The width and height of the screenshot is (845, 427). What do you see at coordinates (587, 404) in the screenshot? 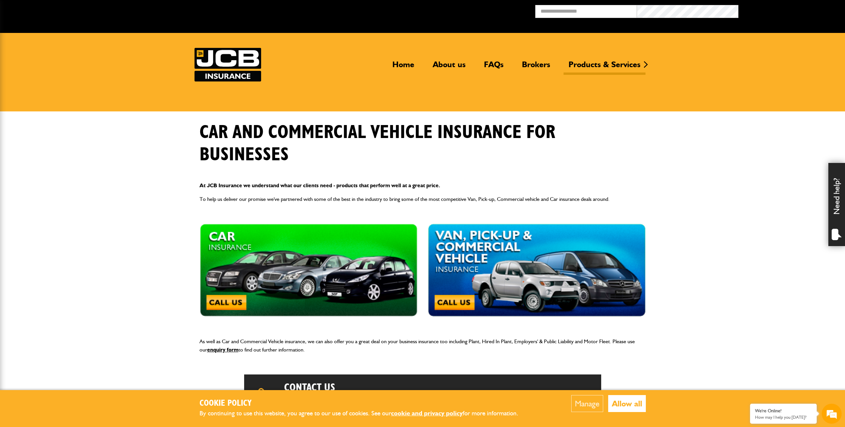
I see `button: Manage` at bounding box center [587, 404].